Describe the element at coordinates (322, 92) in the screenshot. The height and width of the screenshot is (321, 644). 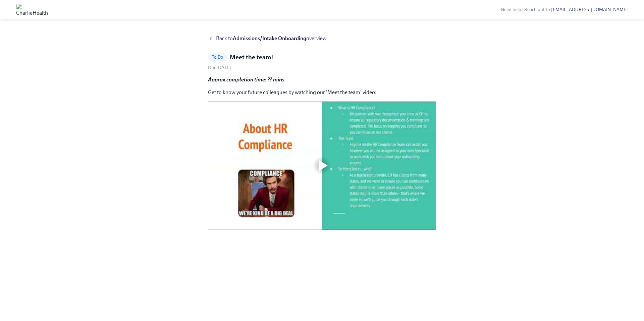
I see `p: Get to know your future colleagues by watching our 'Meet the team' video:` at that location.